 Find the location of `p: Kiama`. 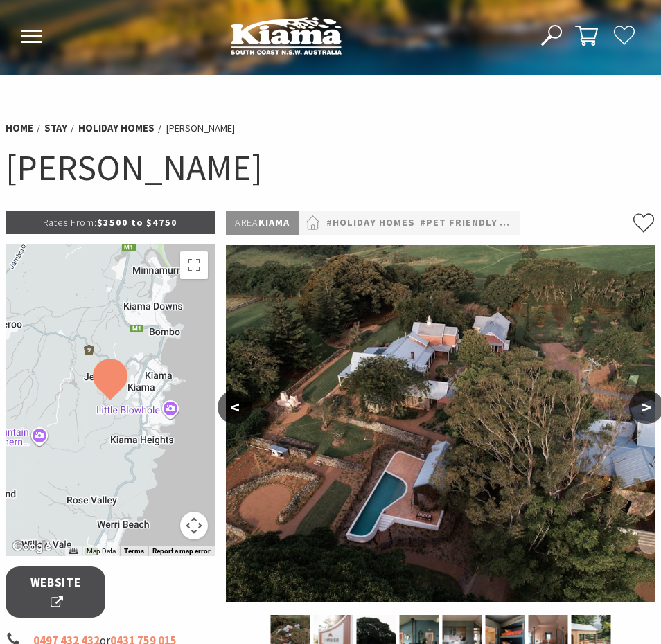

p: Kiama is located at coordinates (262, 223).